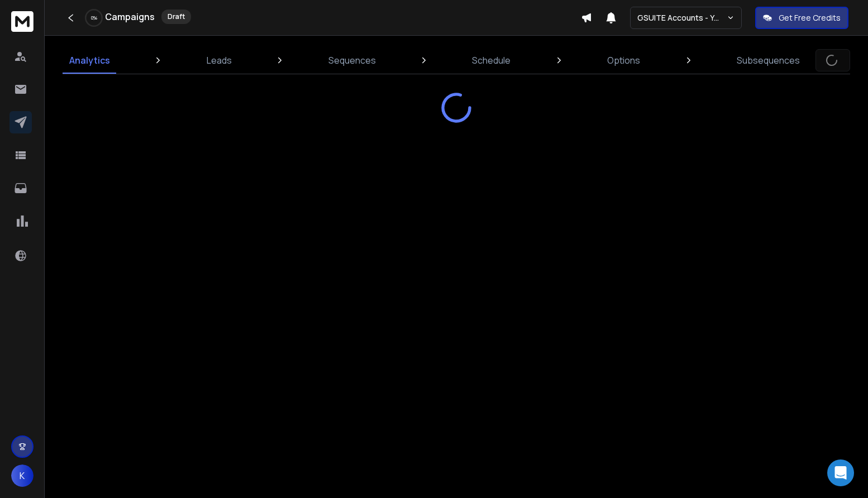  What do you see at coordinates (130, 17) in the screenshot?
I see `h1: Campaigns` at bounding box center [130, 17].